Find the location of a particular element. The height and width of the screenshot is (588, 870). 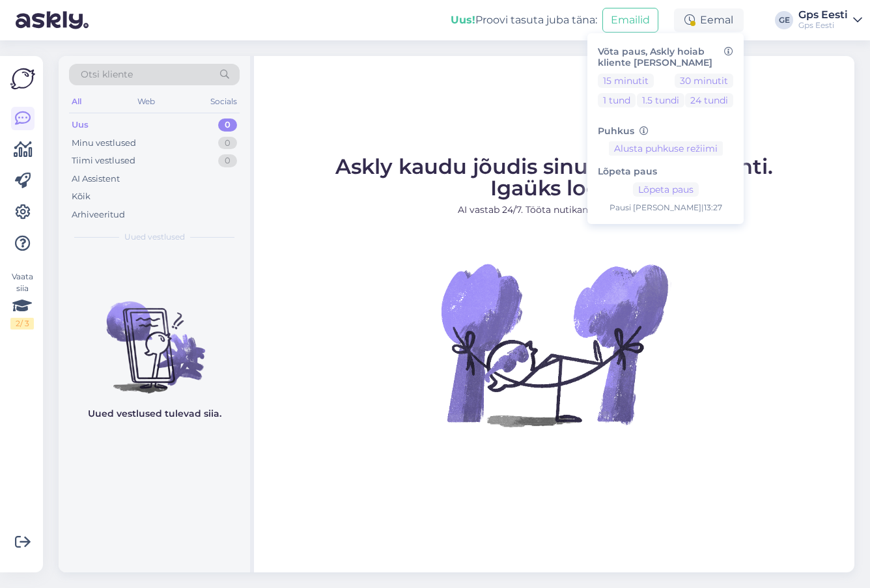

button: 15 minutit is located at coordinates (626, 81).